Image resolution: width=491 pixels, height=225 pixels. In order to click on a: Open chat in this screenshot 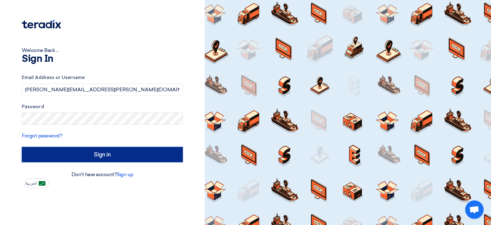, I will do `click(475, 209)`.